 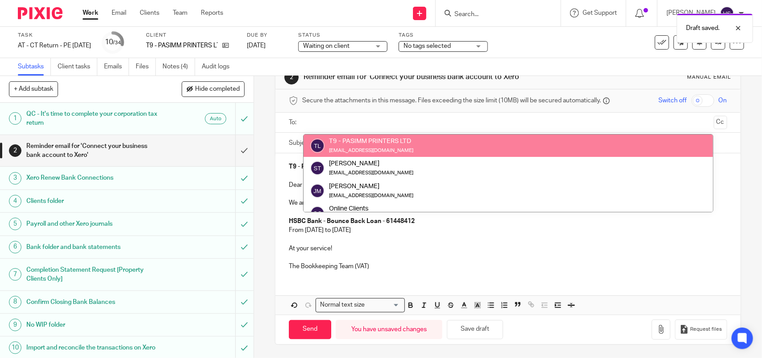 What do you see at coordinates (15, 178) in the screenshot?
I see `div: 3` at bounding box center [15, 178].